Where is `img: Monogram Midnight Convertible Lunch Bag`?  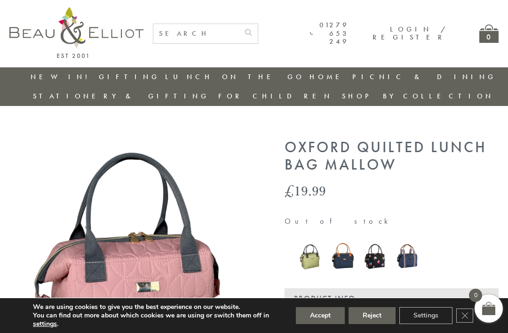
img: Monogram Midnight Convertible Lunch Bag is located at coordinates (407, 256).